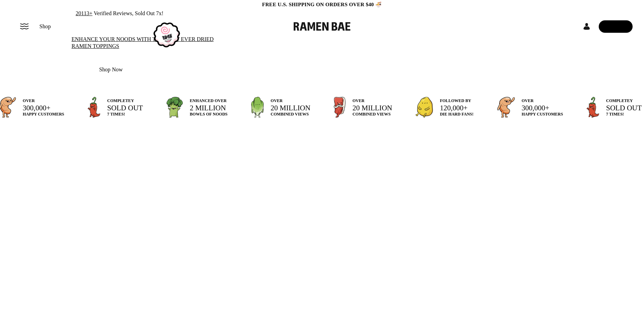  I want to click on span: Shop Now, so click(111, 70).